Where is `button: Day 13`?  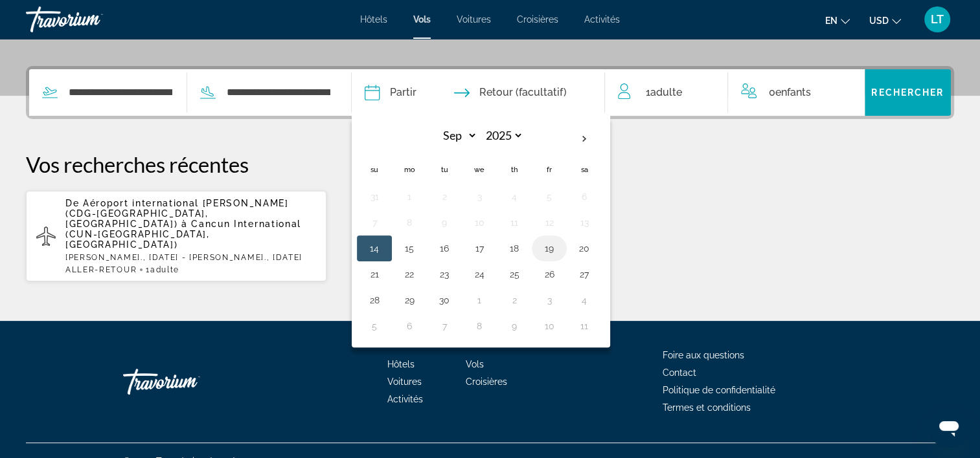 button: Day 13 is located at coordinates (584, 223).